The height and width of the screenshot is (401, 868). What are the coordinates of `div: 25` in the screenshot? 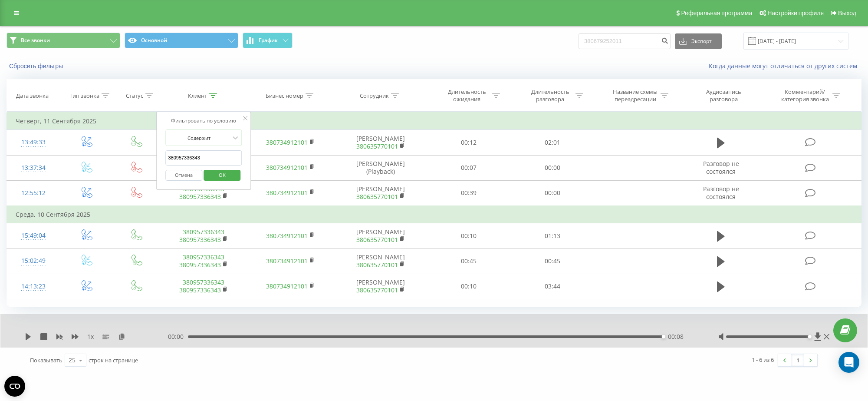 It's located at (72, 360).